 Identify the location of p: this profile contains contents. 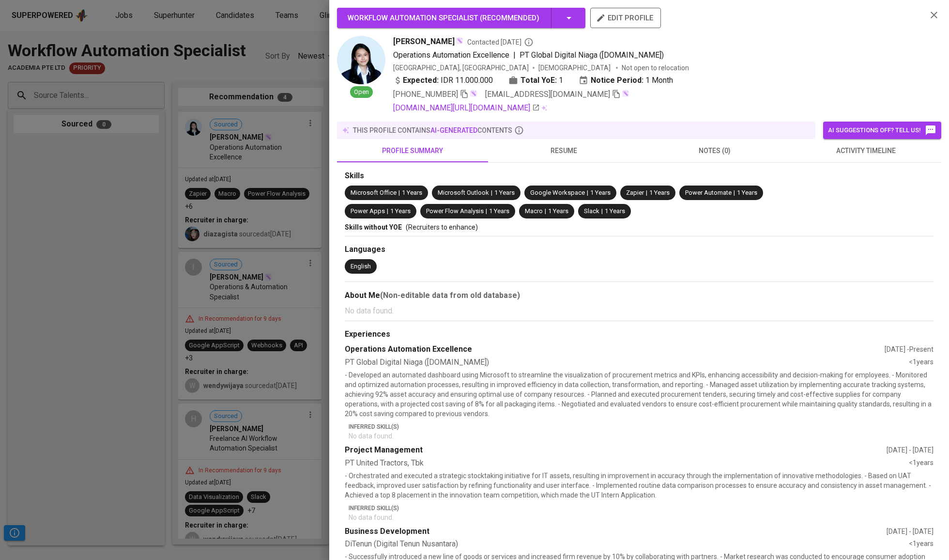
(433, 130).